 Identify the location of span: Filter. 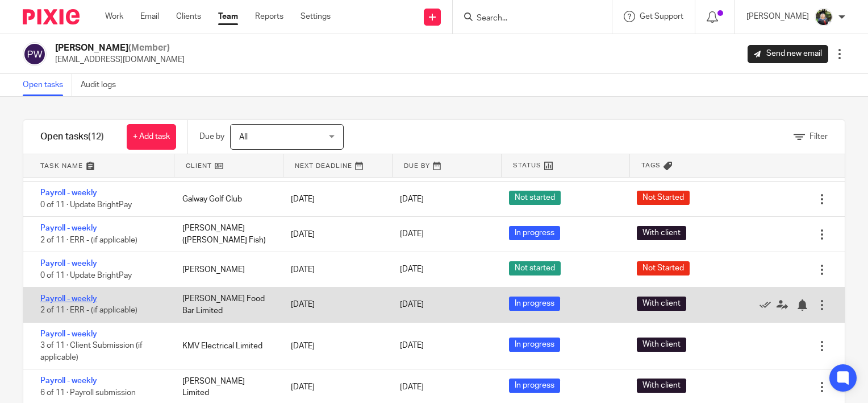
(819, 136).